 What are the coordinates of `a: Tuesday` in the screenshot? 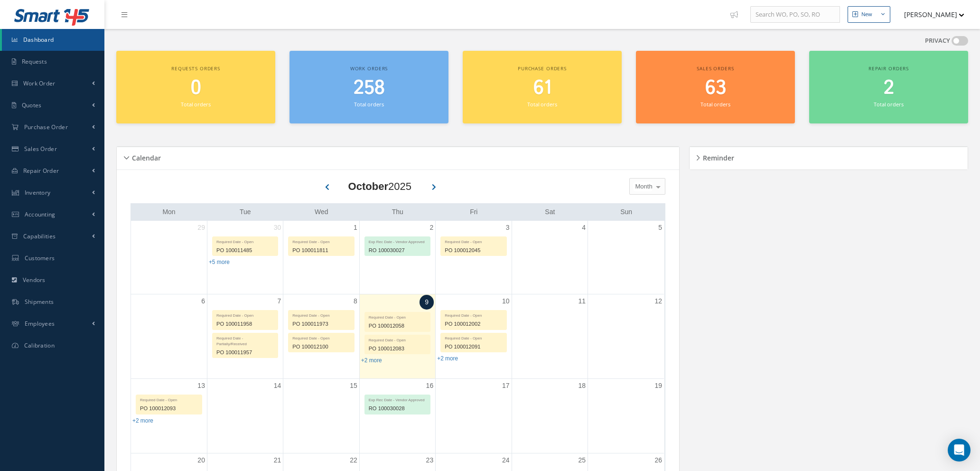 It's located at (245, 211).